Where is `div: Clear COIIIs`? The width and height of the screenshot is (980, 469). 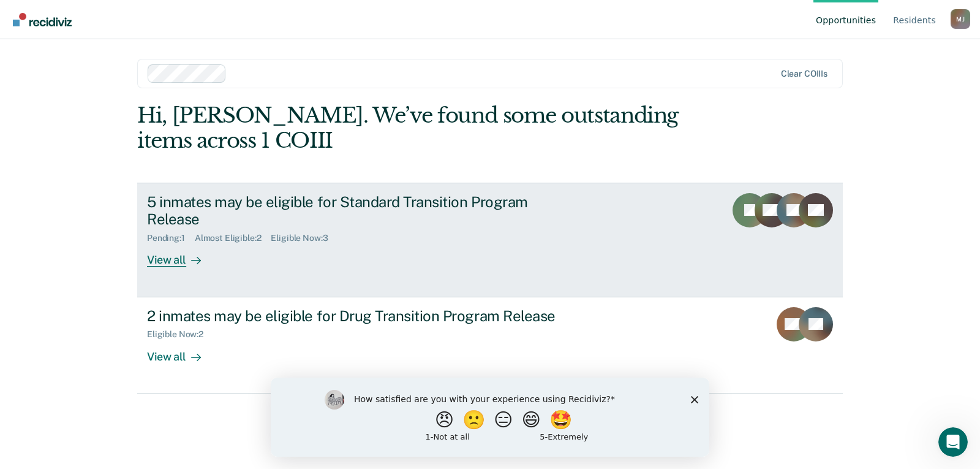
div: Clear COIIIs is located at coordinates (804, 74).